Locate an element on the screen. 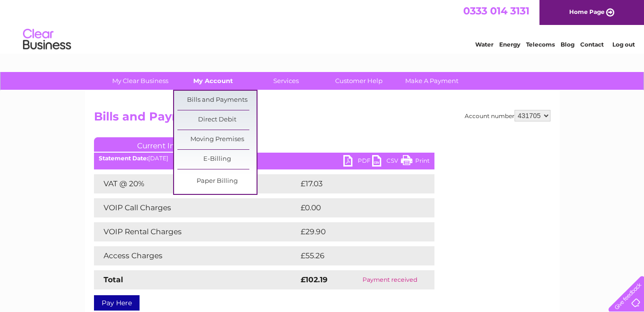 The height and width of the screenshot is (312, 644). td: VOIP Call Charges is located at coordinates (196, 208).